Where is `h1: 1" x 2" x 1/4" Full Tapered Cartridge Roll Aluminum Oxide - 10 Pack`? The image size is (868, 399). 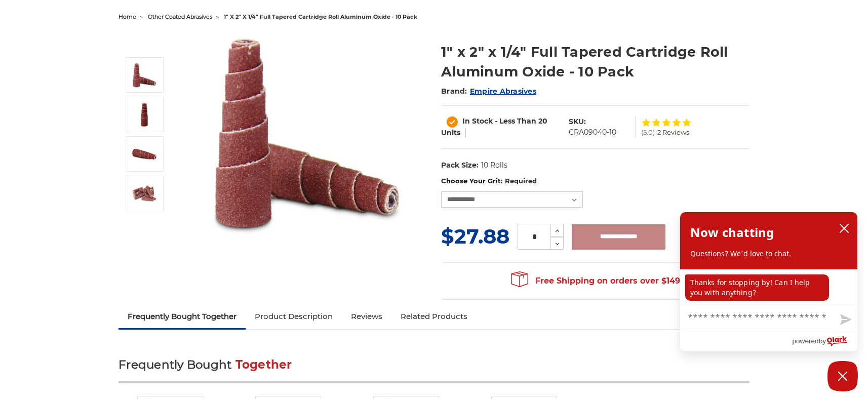
h1: 1" x 2" x 1/4" Full Tapered Cartridge Roll Aluminum Oxide - 10 Pack is located at coordinates (595, 62).